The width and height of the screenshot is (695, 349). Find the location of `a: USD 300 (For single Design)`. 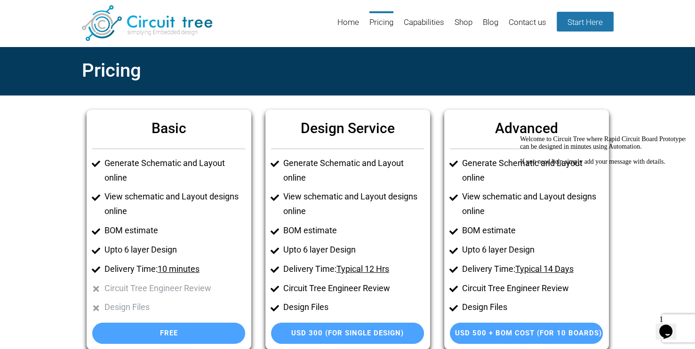

a: USD 300 (For single Design) is located at coordinates (347, 333).